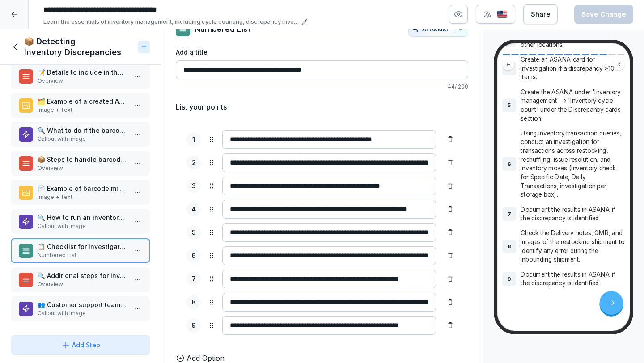 Image resolution: width=644 pixels, height=363 pixels. Describe the element at coordinates (82, 130) in the screenshot. I see `p: 🔍 What to do if the barcodes don't match?` at that location.